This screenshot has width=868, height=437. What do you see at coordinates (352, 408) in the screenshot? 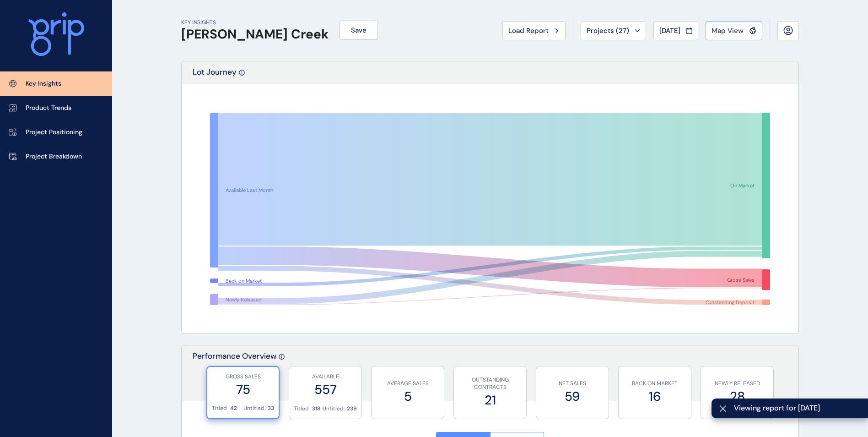
I see `p: 239` at bounding box center [352, 408].